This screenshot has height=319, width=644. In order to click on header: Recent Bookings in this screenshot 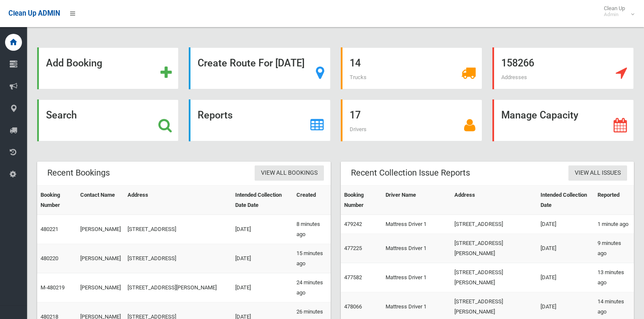, I will do `click(78, 172)`.